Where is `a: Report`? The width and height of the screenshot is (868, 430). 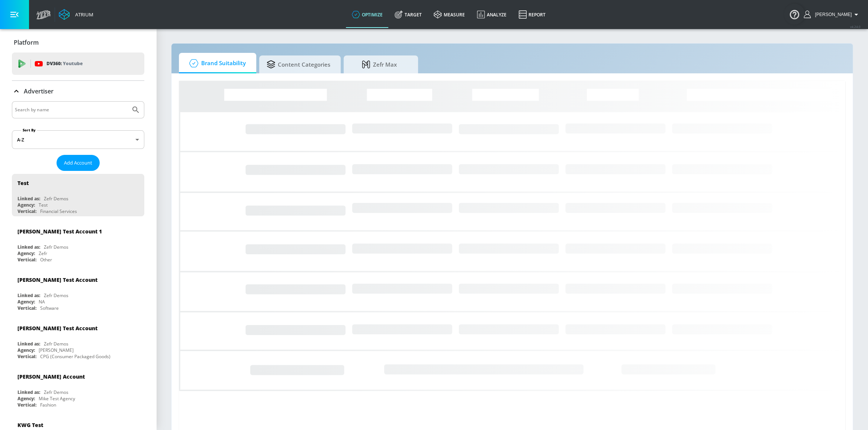 a: Report is located at coordinates (532, 14).